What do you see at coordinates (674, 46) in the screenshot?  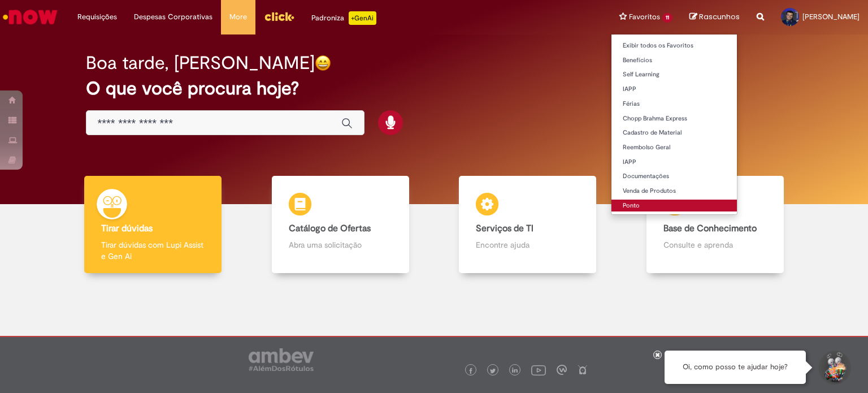 I see `a: Exibir todos os Favoritos` at bounding box center [674, 46].